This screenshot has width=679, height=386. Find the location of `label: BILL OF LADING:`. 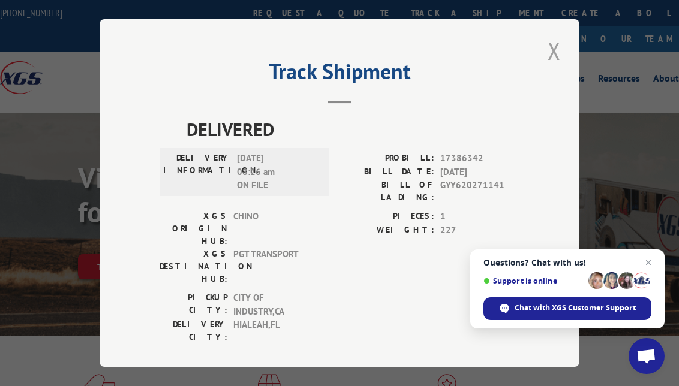

label: BILL OF LADING: is located at coordinates (387, 191).